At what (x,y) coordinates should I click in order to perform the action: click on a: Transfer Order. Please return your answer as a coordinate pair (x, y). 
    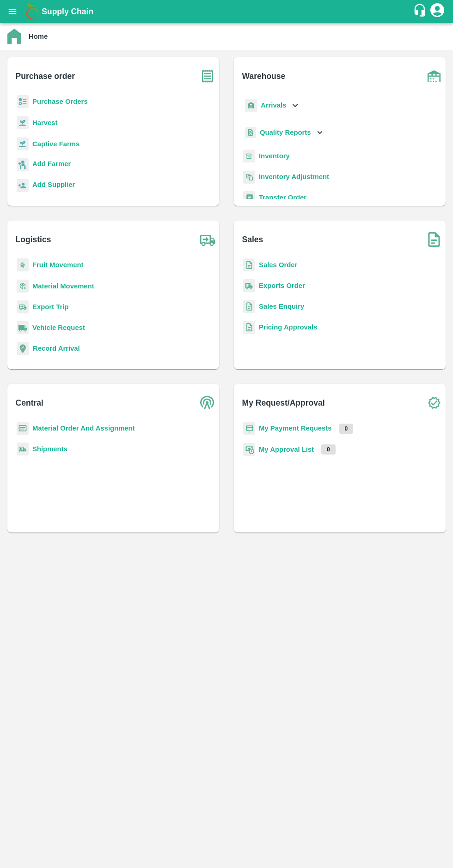
    Looking at the image, I should click on (283, 198).